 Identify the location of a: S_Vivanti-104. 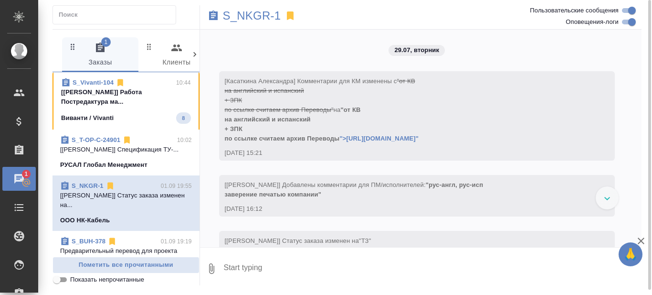
(93, 82).